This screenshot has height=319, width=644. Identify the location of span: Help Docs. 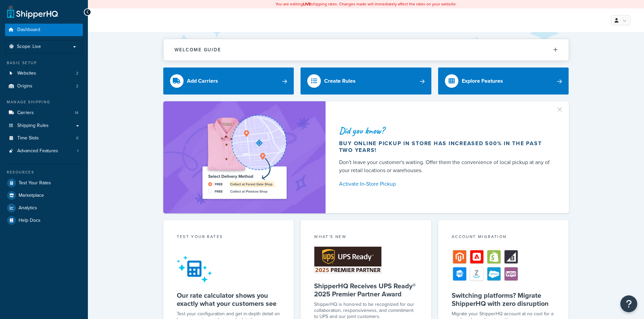
(29, 221).